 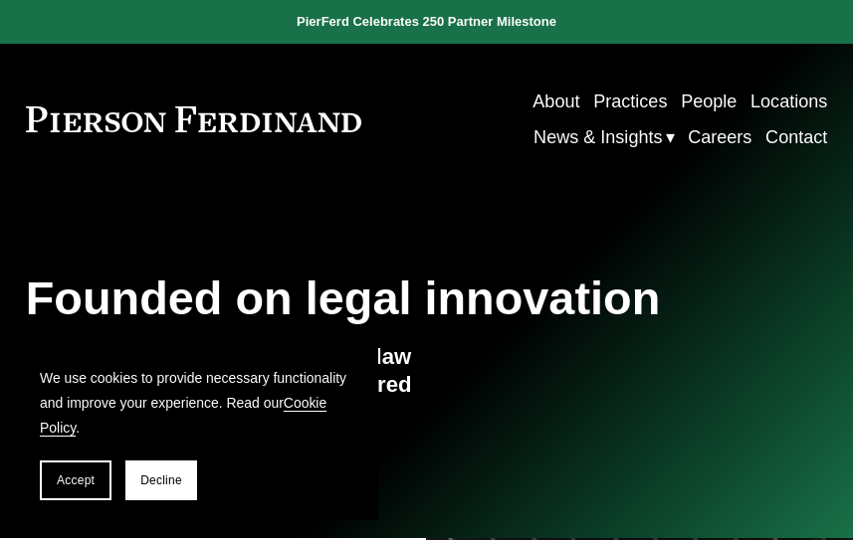 I want to click on section: Cookie banner, so click(x=199, y=433).